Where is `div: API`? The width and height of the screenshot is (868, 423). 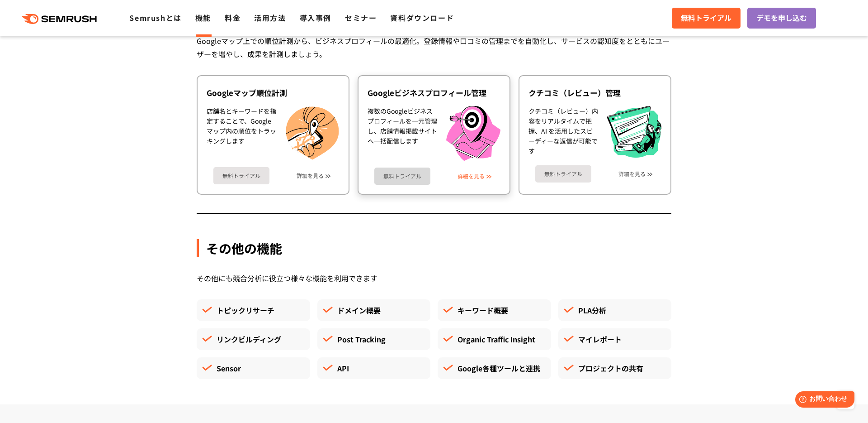
div: API is located at coordinates (374, 368).